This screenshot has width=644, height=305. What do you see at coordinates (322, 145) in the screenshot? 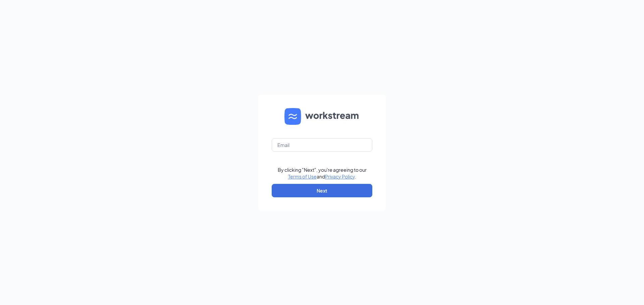
I see `input: Email` at bounding box center [322, 145].